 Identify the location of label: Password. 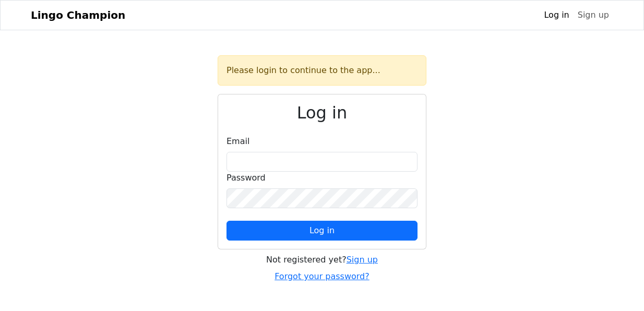
(246, 178).